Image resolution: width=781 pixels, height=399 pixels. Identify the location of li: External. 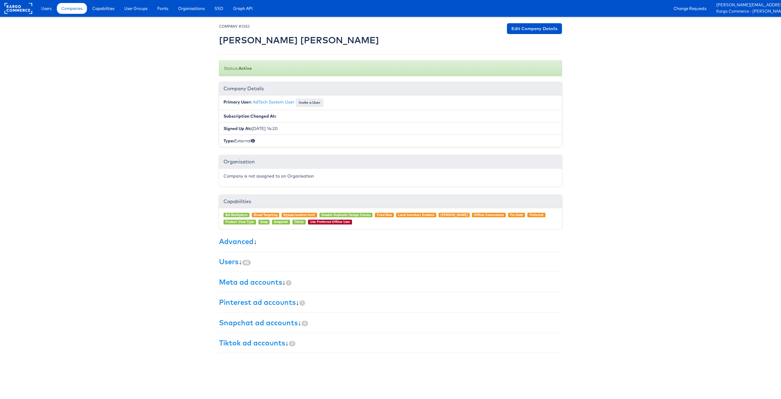
(391, 141).